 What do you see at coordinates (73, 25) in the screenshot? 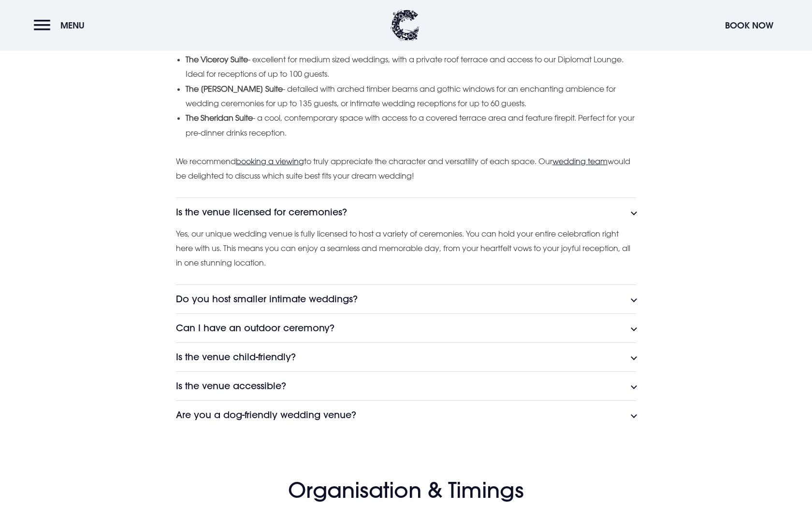
I see `span: Menu` at bounding box center [73, 25].